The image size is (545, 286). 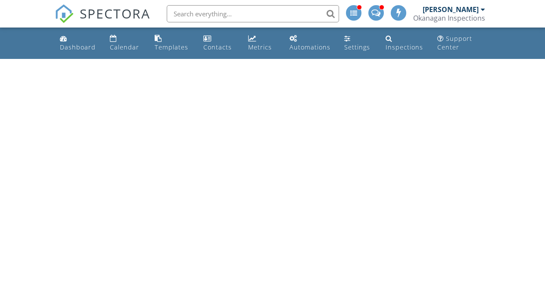 I want to click on a: Dashboard, so click(x=78, y=43).